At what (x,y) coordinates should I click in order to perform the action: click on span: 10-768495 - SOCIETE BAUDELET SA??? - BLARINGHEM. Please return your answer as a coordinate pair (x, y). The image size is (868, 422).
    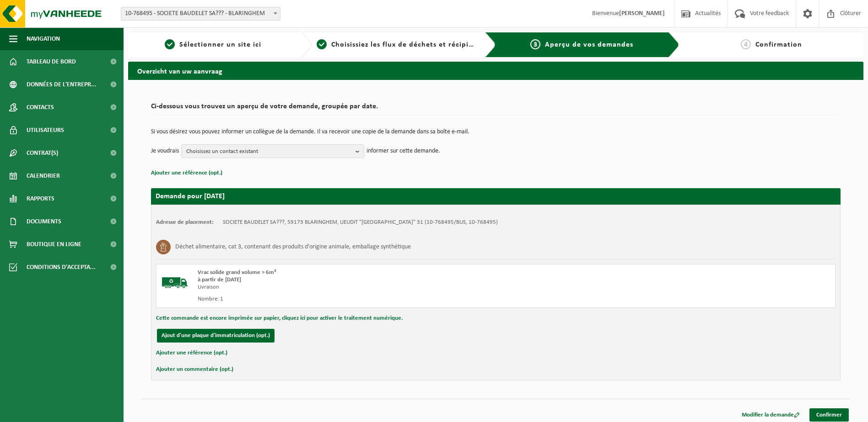
    Looking at the image, I should click on (201, 14).